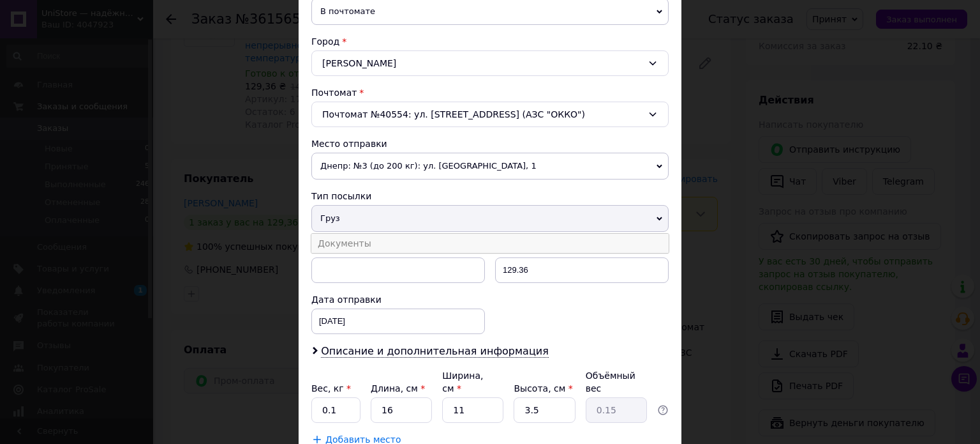  Describe the element at coordinates (543, 388) in the screenshot. I see `label: Высота, см` at that location.